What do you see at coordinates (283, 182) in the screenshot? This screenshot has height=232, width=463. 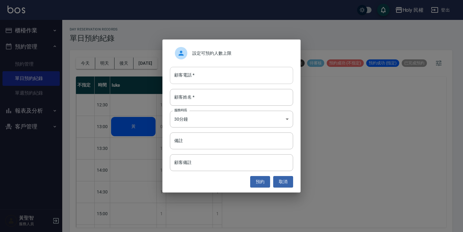 I see `button: 取消` at bounding box center [283, 182].